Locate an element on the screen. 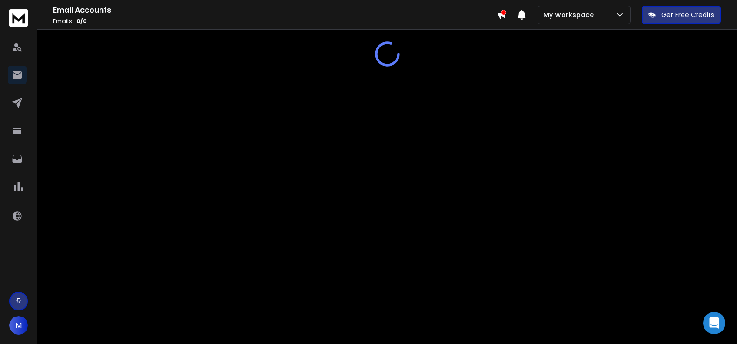 This screenshot has height=344, width=737. button: M is located at coordinates (19, 325).